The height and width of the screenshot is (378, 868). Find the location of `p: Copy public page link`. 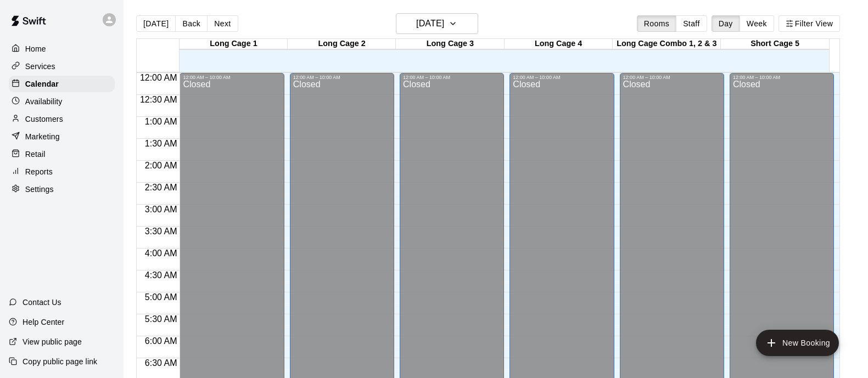

p: Copy public page link is located at coordinates (60, 361).